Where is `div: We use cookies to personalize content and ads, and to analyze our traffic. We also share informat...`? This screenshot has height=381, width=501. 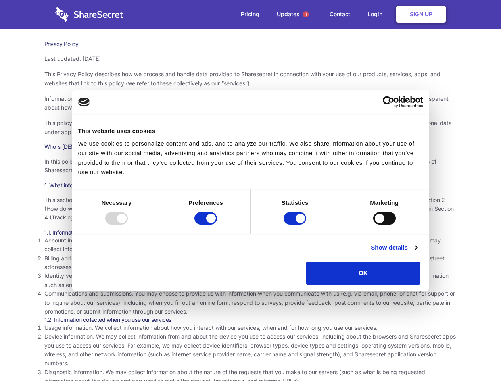 div: We use cookies to personalize content and ads, and to analyze our traffic. We also share informat... is located at coordinates (251, 158).